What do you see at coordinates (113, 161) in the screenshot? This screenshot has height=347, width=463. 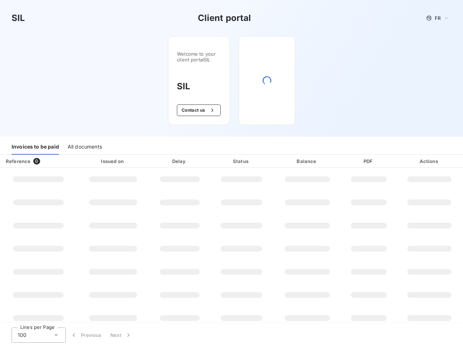 I see `div: Issued on` at bounding box center [113, 161].